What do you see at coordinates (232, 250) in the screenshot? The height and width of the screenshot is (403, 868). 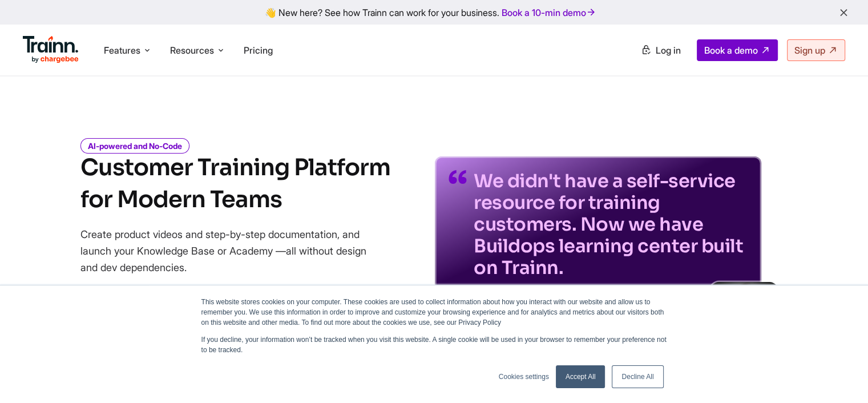 I see `p: Create product videos and step-by-step documentation, and launch your Knowledge Base or Academy —...` at bounding box center [232, 250].